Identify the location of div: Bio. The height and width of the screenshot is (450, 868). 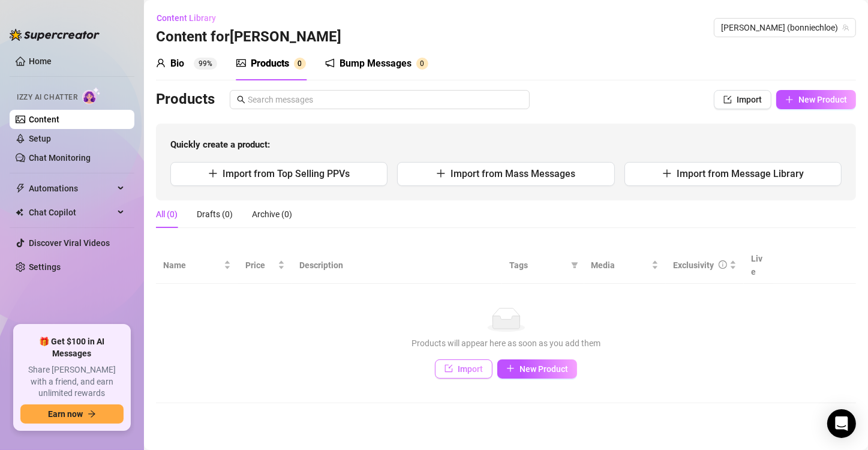
(177, 64).